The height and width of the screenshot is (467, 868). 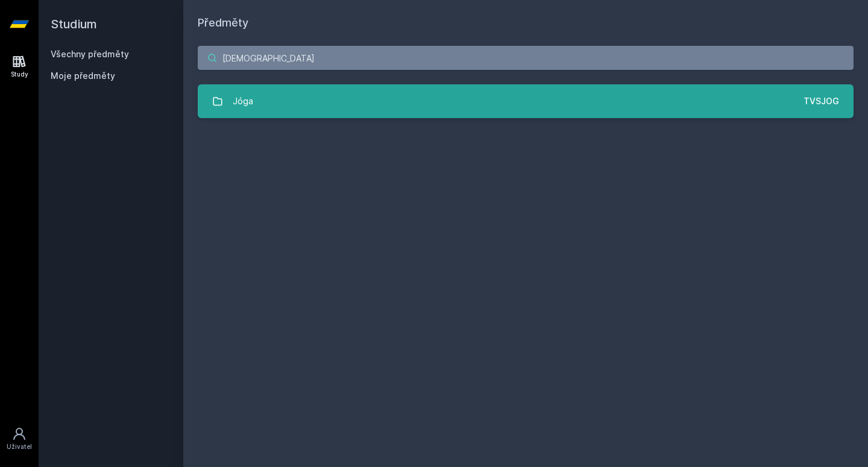 What do you see at coordinates (526, 101) in the screenshot?
I see `a: Jóga TVSJOG` at bounding box center [526, 101].